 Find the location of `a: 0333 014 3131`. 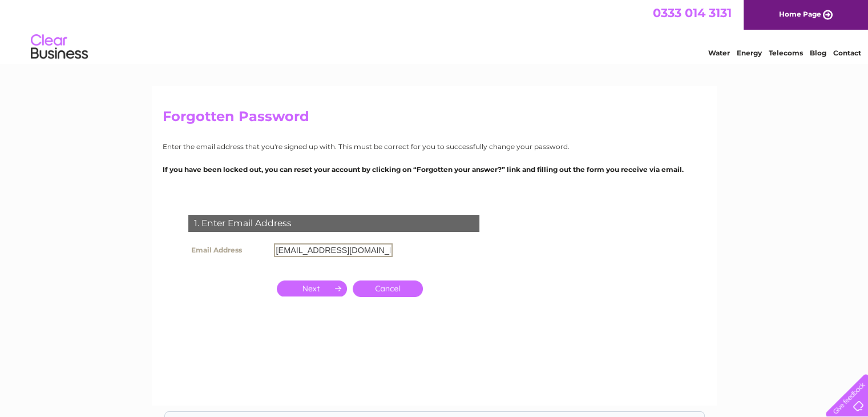

a: 0333 014 3131 is located at coordinates (692, 13).